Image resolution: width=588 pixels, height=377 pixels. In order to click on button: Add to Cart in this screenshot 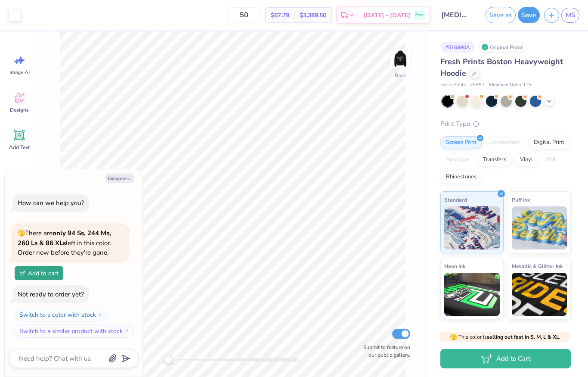, I will do `click(505, 358)`.